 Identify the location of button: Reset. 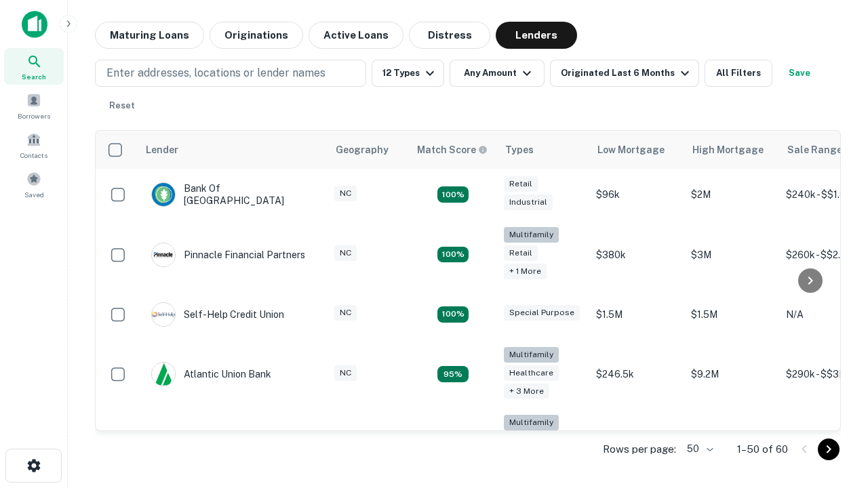
(122, 106).